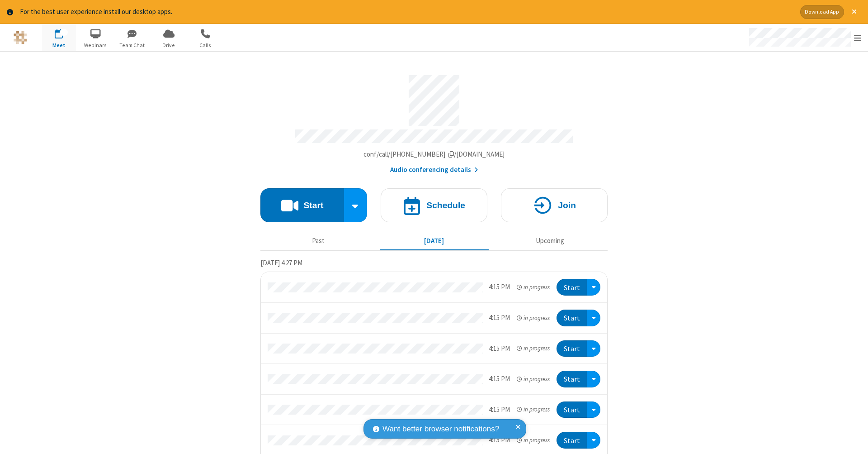 The image size is (868, 454). Describe the element at coordinates (822, 11) in the screenshot. I see `button: Download App` at that location.